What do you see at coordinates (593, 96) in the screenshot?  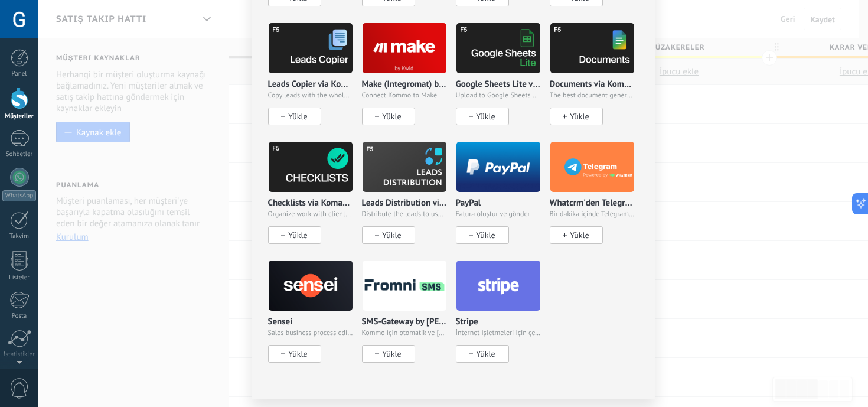 I see `span: The best document generator for Kommo` at bounding box center [593, 96].